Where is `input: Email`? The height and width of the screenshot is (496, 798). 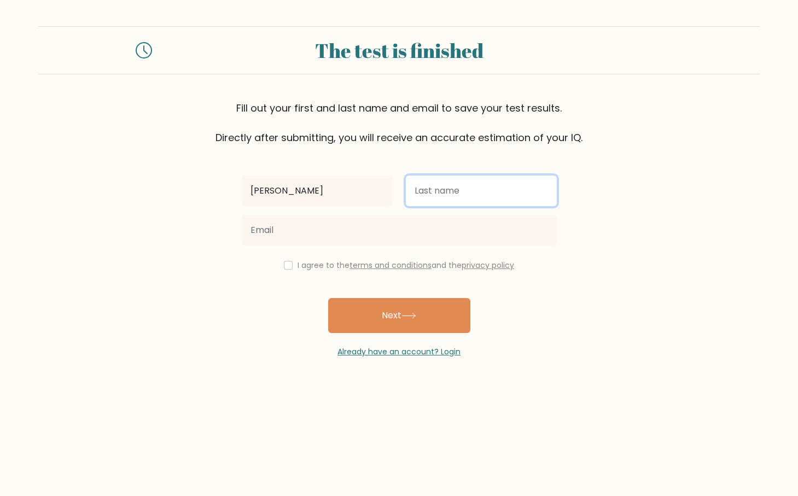
input: Email is located at coordinates (399, 230).